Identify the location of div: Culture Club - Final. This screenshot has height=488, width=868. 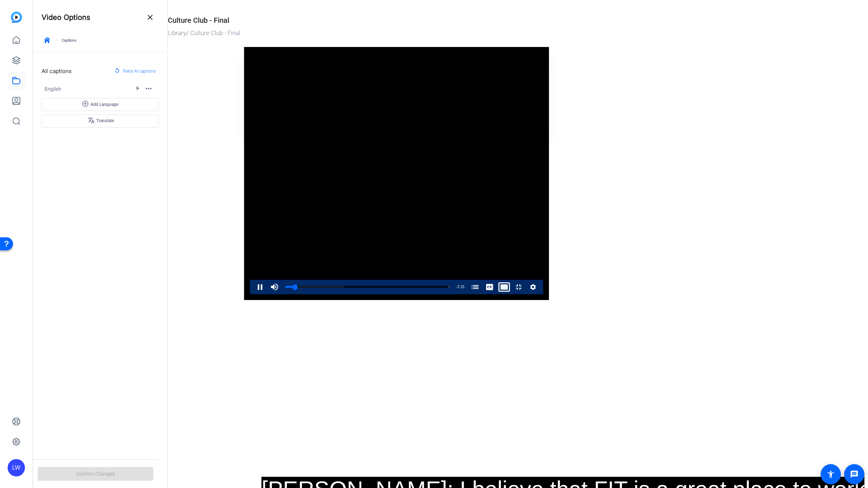
(198, 20).